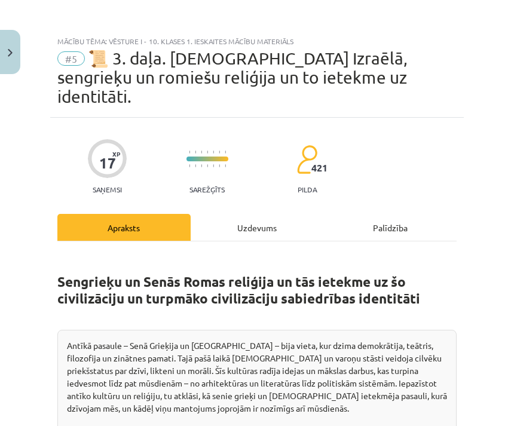 This screenshot has height=426, width=514. I want to click on div: Palīdzība, so click(390, 227).